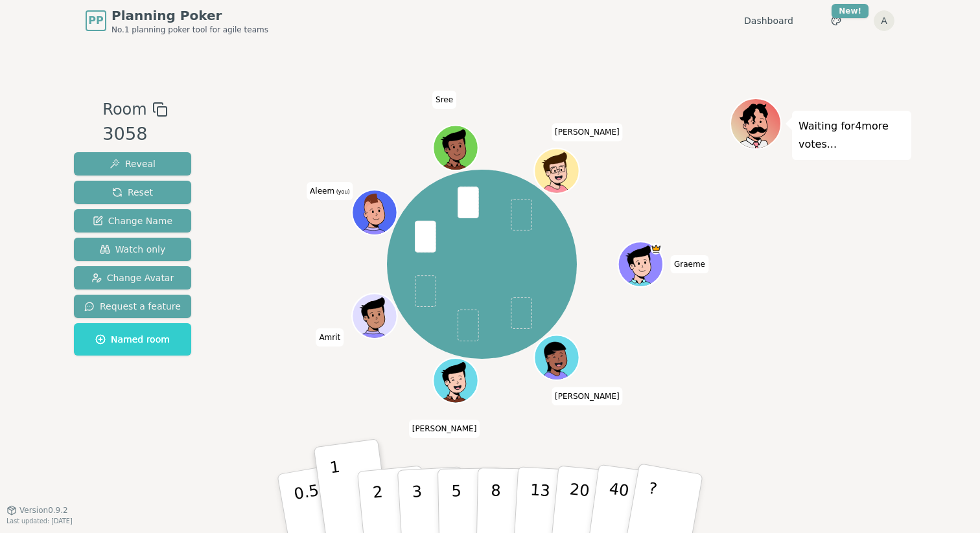 The width and height of the screenshot is (980, 533). What do you see at coordinates (133, 340) in the screenshot?
I see `span: Named room` at bounding box center [133, 340].